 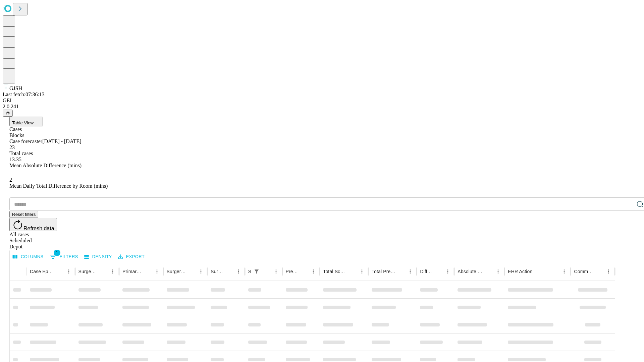 What do you see at coordinates (16, 88) in the screenshot?
I see `span: GJSH` at bounding box center [16, 88].